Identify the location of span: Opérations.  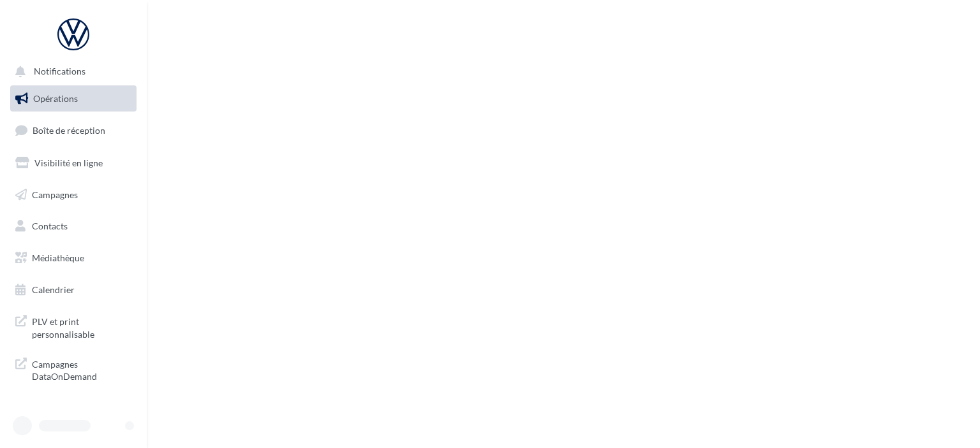
(56, 98).